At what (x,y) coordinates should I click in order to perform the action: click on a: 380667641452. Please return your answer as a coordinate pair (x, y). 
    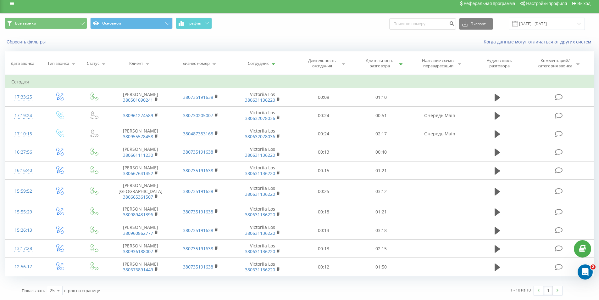
    Looking at the image, I should click on (138, 173).